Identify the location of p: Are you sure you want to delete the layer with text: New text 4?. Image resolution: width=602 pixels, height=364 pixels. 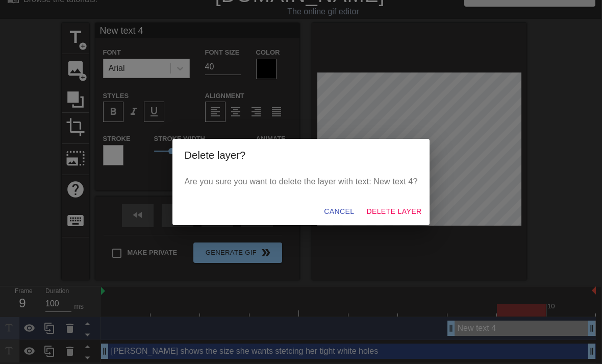
(301, 182).